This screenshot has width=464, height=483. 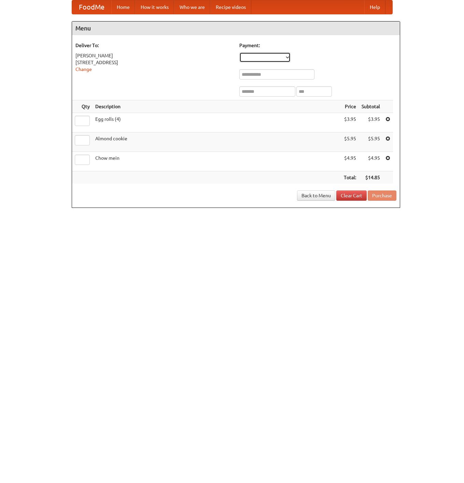 I want to click on th: Description, so click(x=217, y=107).